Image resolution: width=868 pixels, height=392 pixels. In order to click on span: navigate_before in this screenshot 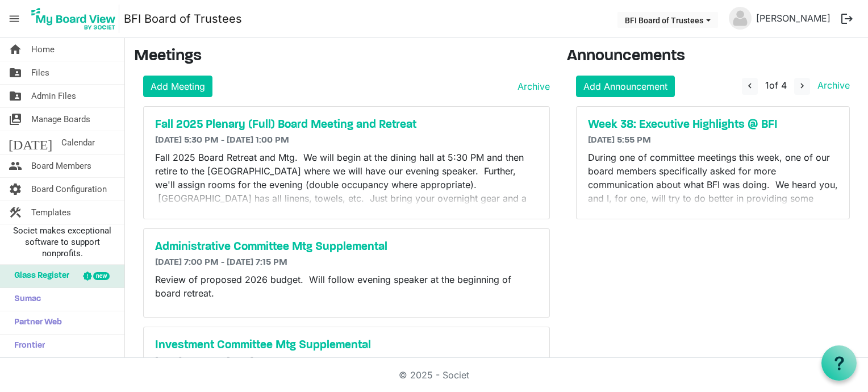, I will do `click(750, 86)`.